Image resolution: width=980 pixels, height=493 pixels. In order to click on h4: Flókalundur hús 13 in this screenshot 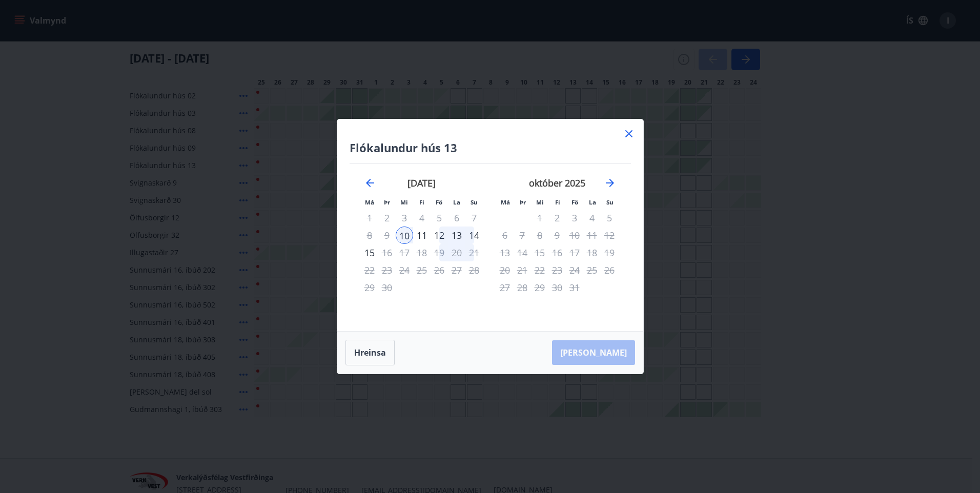, I will do `click(490, 148)`.